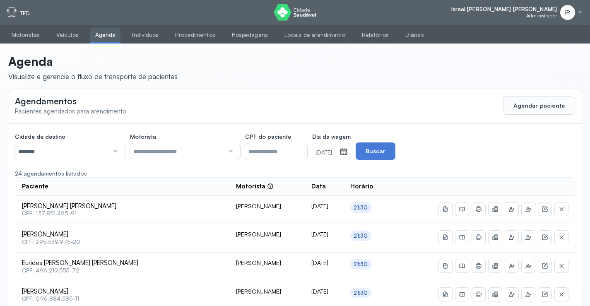 The width and height of the screenshot is (590, 306). What do you see at coordinates (375, 35) in the screenshot?
I see `a: Relatórios` at bounding box center [375, 35].